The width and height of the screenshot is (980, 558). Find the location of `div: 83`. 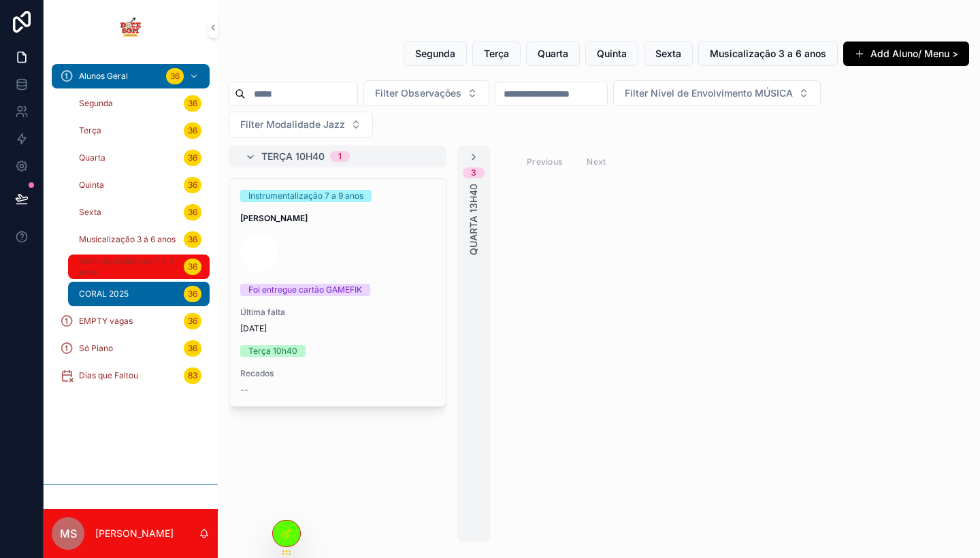

div: 83 is located at coordinates (192, 375).